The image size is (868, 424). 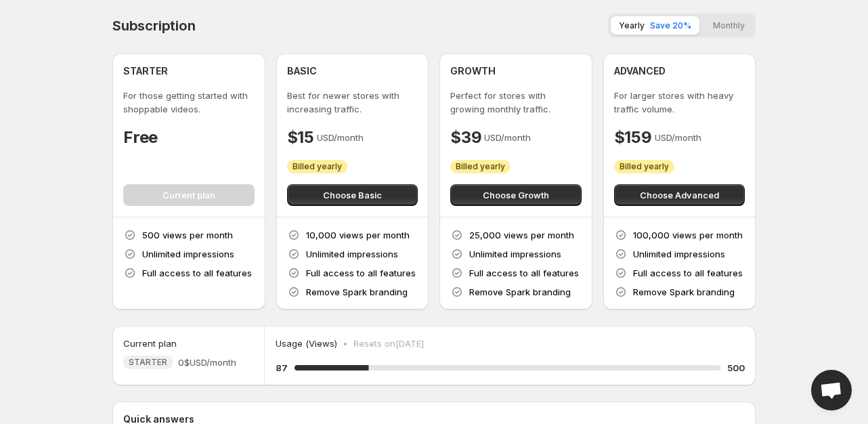 I want to click on h4: BASIC, so click(x=301, y=71).